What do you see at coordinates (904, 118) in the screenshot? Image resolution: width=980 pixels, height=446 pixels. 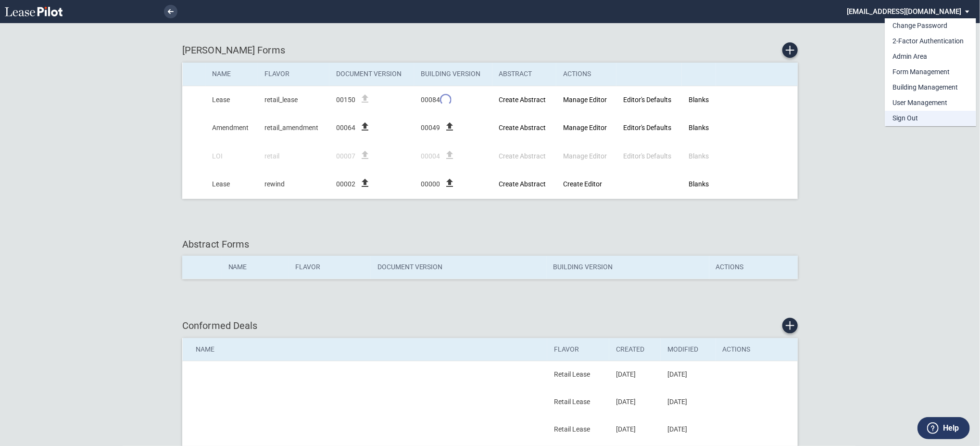 I see `div: Sign Out` at bounding box center [904, 118].